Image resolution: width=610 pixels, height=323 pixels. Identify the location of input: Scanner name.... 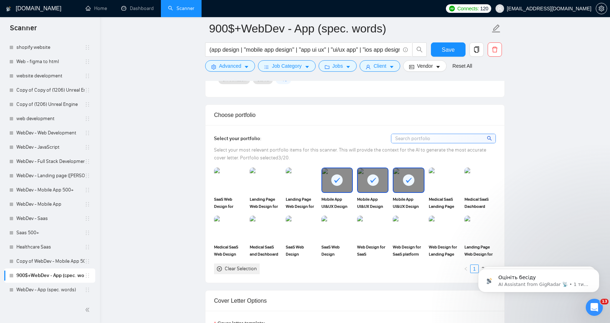
(350, 29).